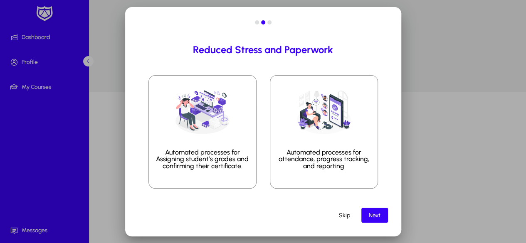 The image size is (526, 243). Describe the element at coordinates (344, 215) in the screenshot. I see `span: Skip` at that location.